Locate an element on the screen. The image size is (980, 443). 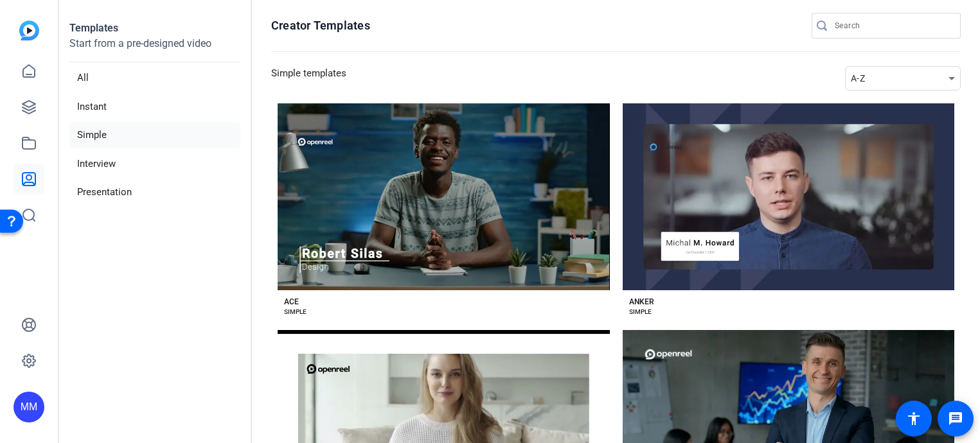
li: Simple is located at coordinates (155, 135).